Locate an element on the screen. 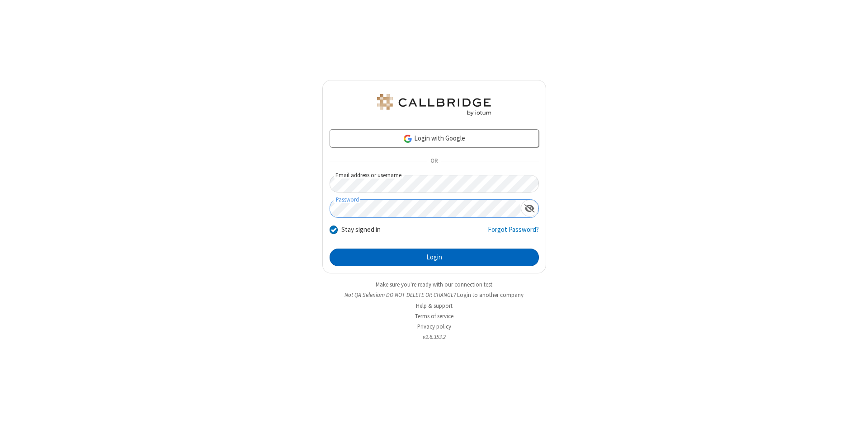 The width and height of the screenshot is (868, 428). li: Not QA Selenium DO NOT DELETE OR CHANGE? is located at coordinates (434, 295).